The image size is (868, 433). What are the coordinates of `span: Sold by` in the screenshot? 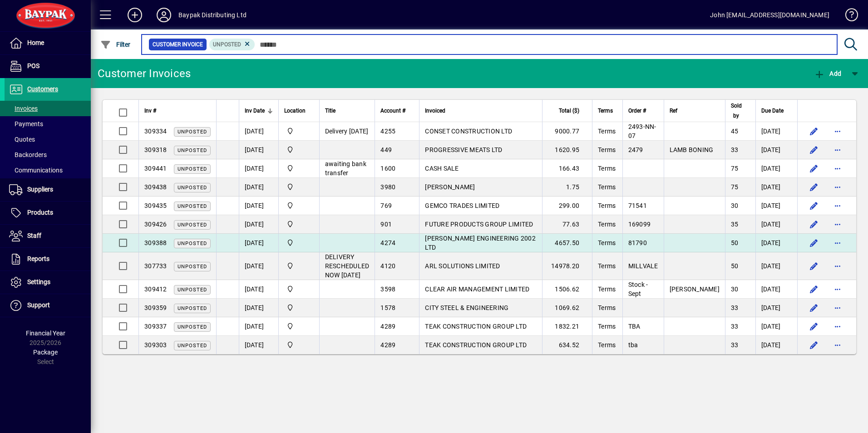 It's located at (736, 111).